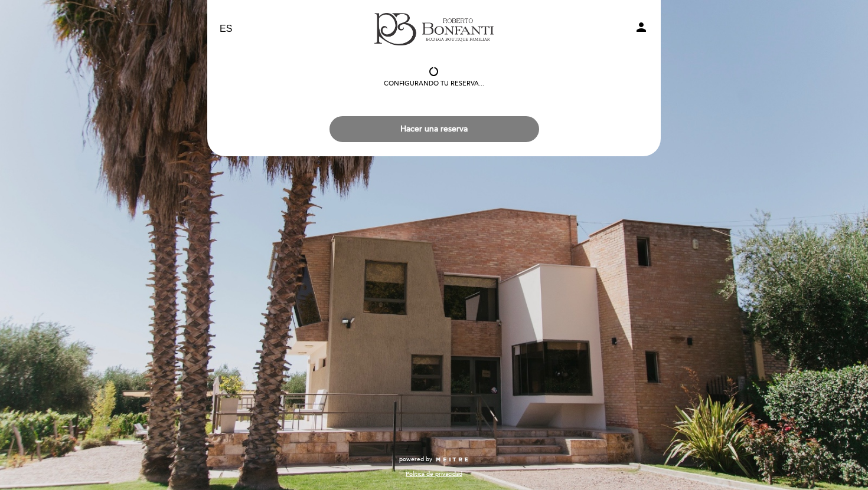  I want to click on img: MEITRE, so click(452, 461).